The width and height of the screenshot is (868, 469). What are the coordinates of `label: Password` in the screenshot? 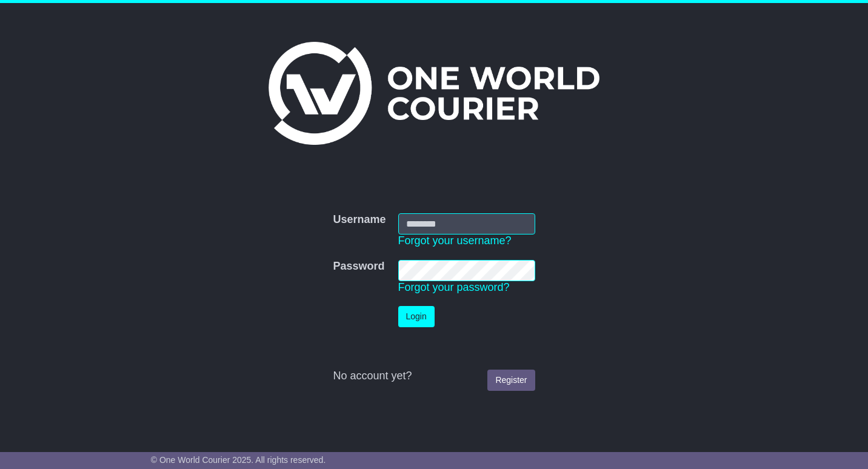 It's located at (358, 267).